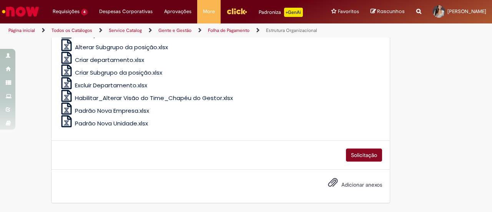 The image size is (492, 212). What do you see at coordinates (84, 12) in the screenshot?
I see `span: 4` at bounding box center [84, 12].